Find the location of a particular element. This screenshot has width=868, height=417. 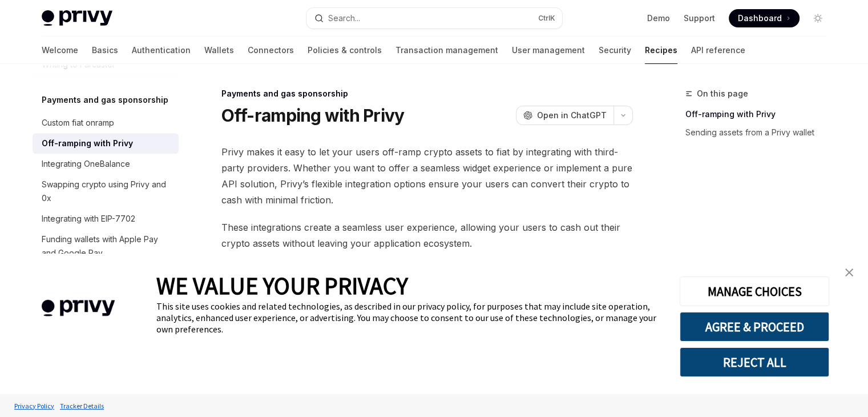

span: Ctrl K is located at coordinates (547, 18).